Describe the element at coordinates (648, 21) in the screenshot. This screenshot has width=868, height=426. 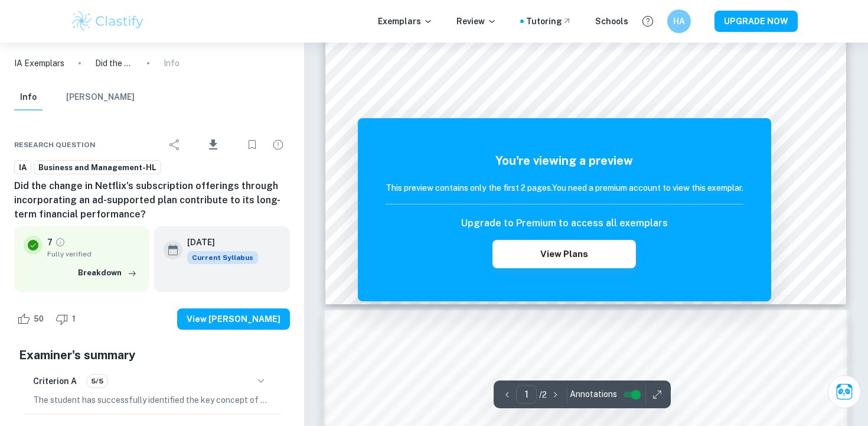
I see `button: Help and Feedback` at that location.